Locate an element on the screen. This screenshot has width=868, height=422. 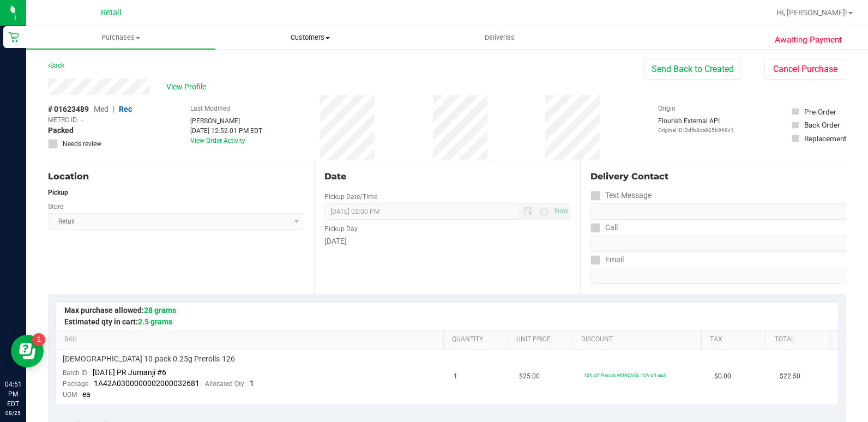
span: # 01623489 is located at coordinates (68, 109).